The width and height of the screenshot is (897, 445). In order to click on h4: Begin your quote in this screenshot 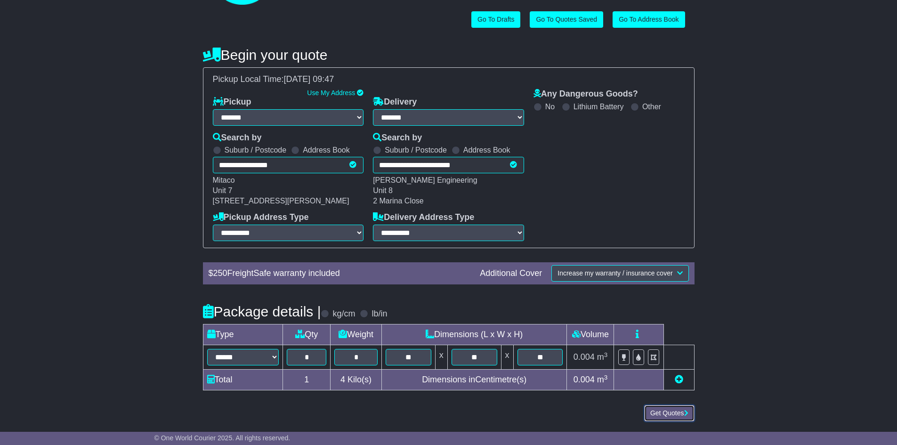, I will do `click(449, 55)`.